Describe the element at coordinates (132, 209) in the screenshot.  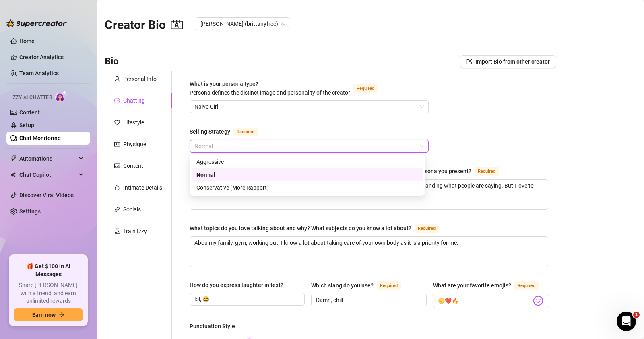
I see `div: Socials` at that location.